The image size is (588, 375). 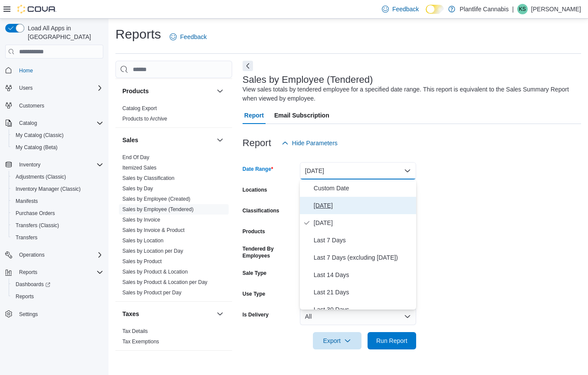 What do you see at coordinates (142, 241) in the screenshot?
I see `span: Sales by Location` at bounding box center [142, 241].